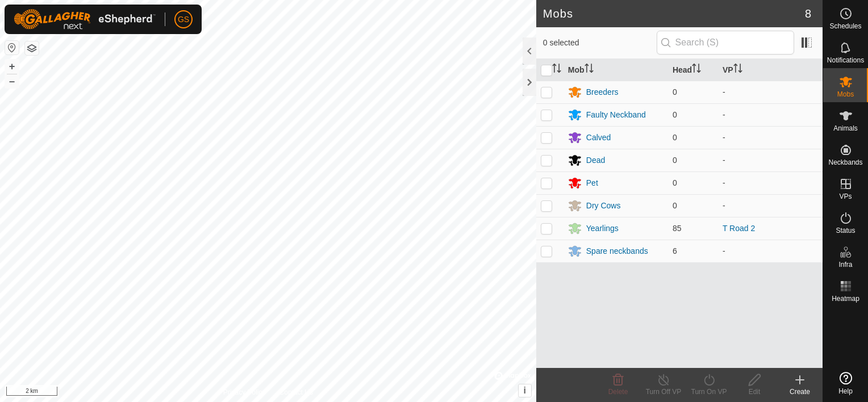 The image size is (868, 402). Describe the element at coordinates (602, 228) in the screenshot. I see `div: Yearlings` at that location.